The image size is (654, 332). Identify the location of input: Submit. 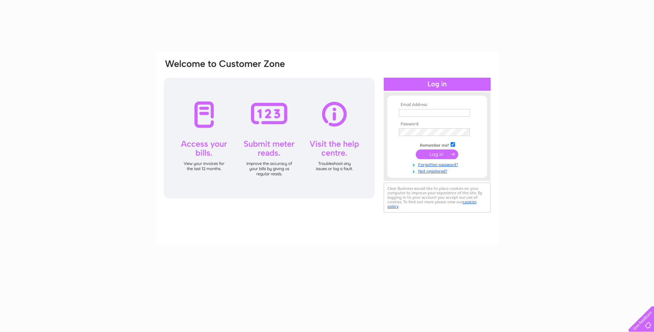
(437, 154).